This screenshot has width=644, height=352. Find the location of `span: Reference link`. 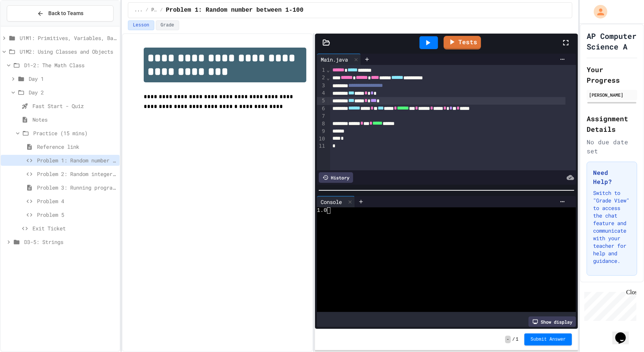

span: Reference link is located at coordinates (77, 147).